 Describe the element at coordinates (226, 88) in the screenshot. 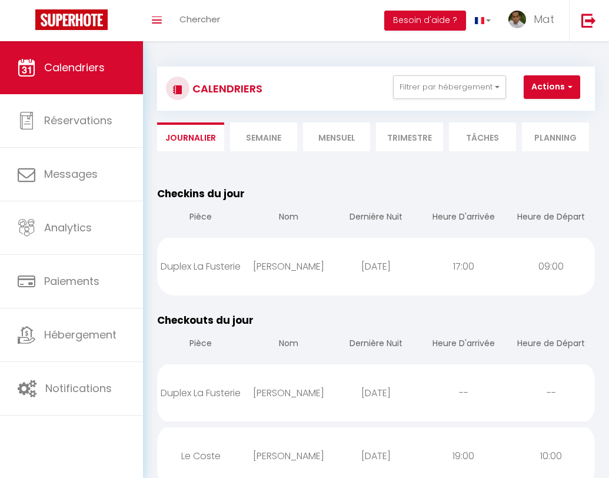

I see `h3: CALENDRIERS` at that location.